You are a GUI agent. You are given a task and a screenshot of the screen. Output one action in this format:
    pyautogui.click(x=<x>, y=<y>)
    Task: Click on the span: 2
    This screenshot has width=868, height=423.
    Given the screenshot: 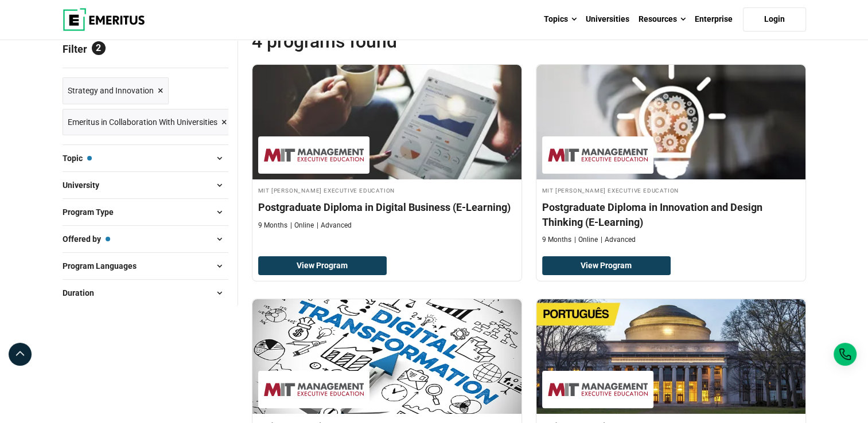 What is the action you would take?
    pyautogui.click(x=99, y=48)
    